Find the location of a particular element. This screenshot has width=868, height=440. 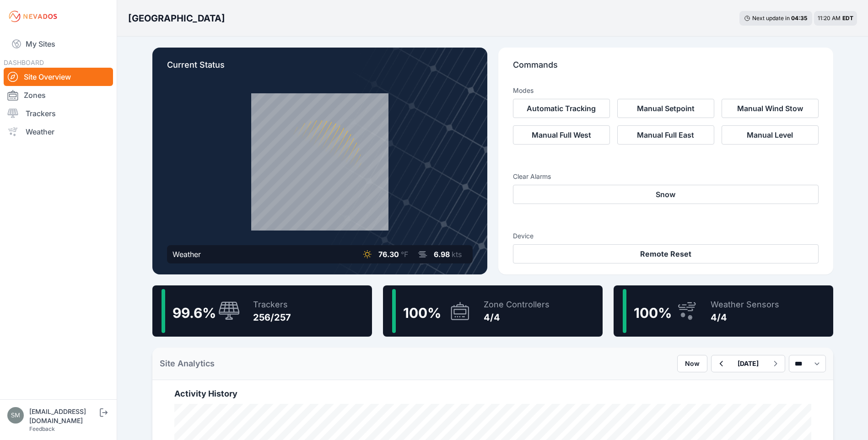

button: Remote Reset is located at coordinates (666, 254).